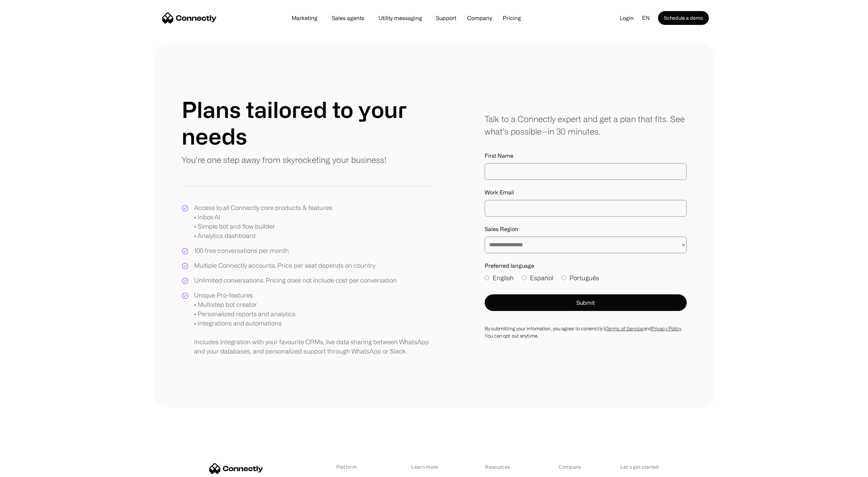 The height and width of the screenshot is (477, 868). I want to click on div: Let’s get started, so click(639, 467).